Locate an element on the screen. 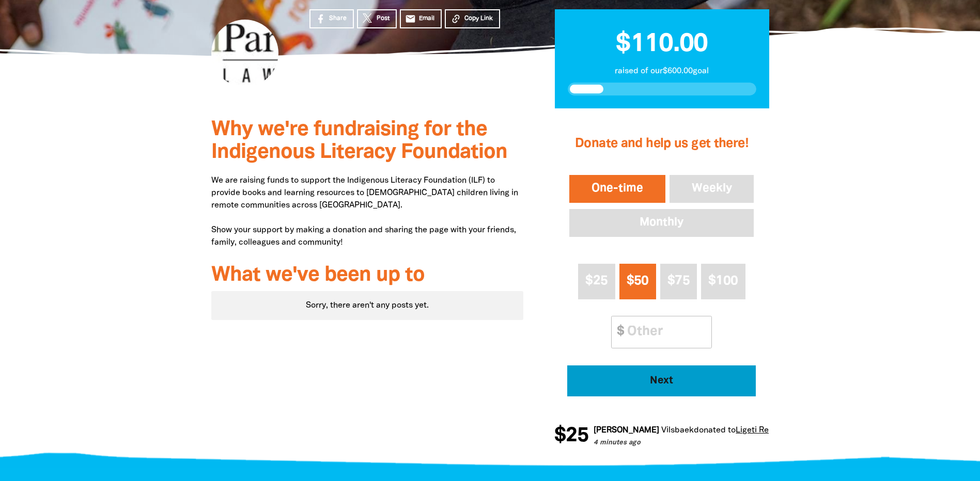 Image resolution: width=980 pixels, height=481 pixels. button: $25 is located at coordinates (596, 281).